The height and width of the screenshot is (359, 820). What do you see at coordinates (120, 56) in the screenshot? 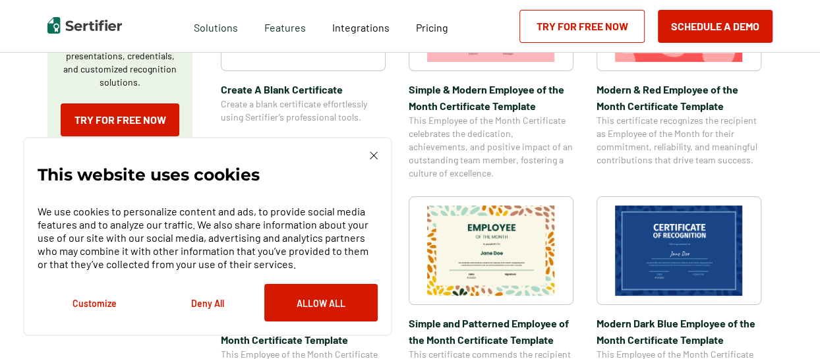
I see `p: Create a blank certificate with Sertifier for professional presentations, credentials, and custom...` at bounding box center [120, 56].